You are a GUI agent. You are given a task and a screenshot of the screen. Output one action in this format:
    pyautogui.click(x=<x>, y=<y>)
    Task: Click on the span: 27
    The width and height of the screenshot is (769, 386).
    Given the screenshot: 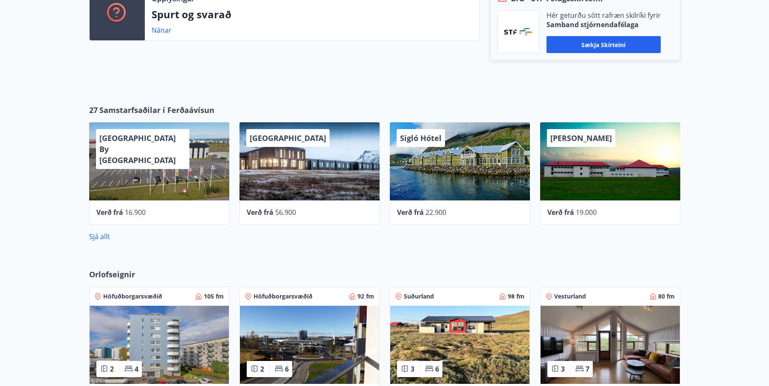 What is the action you would take?
    pyautogui.click(x=93, y=110)
    